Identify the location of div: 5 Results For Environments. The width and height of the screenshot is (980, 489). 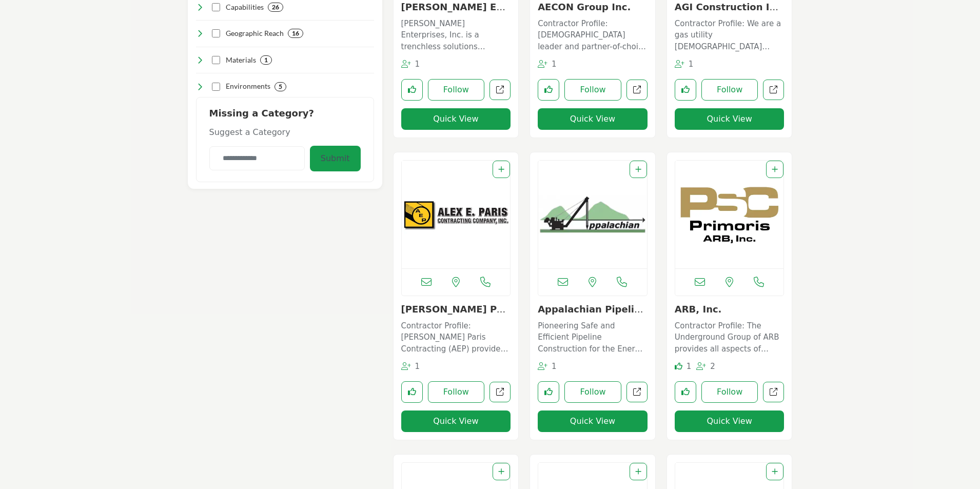
(280, 87).